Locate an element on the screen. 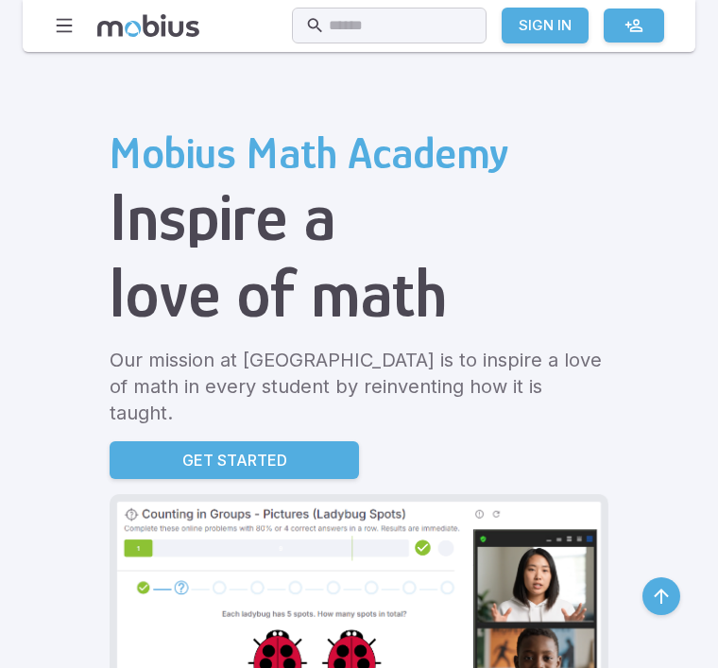 This screenshot has width=718, height=668. h1: Inspire a is located at coordinates (359, 216).